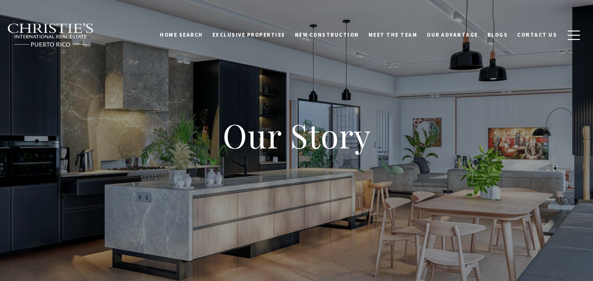 The height and width of the screenshot is (281, 593). Describe the element at coordinates (498, 35) in the screenshot. I see `span: Blogs` at that location.